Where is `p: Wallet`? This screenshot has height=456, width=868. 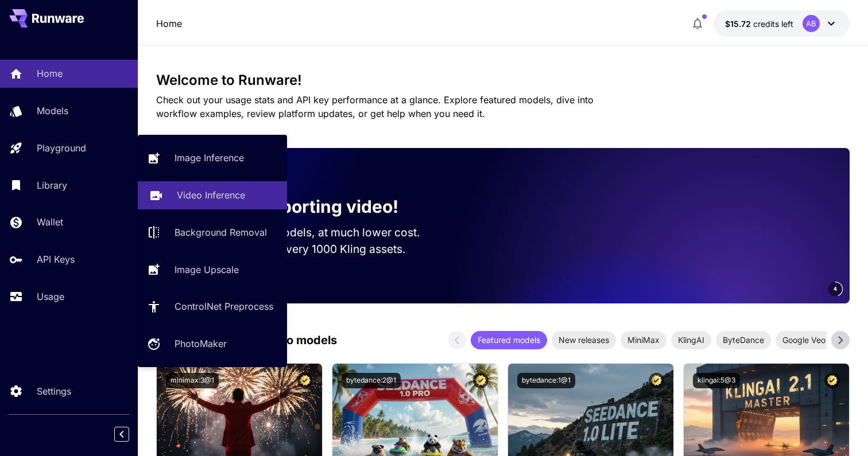
p: Wallet is located at coordinates (50, 222).